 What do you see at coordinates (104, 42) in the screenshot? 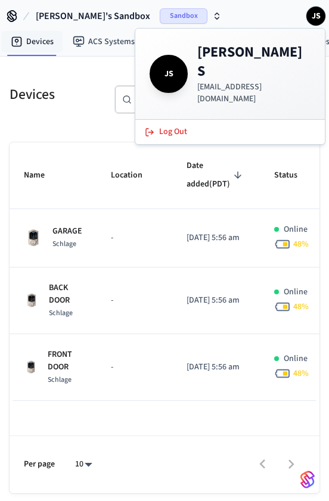
I see `a: ACS Systems` at bounding box center [104, 42].